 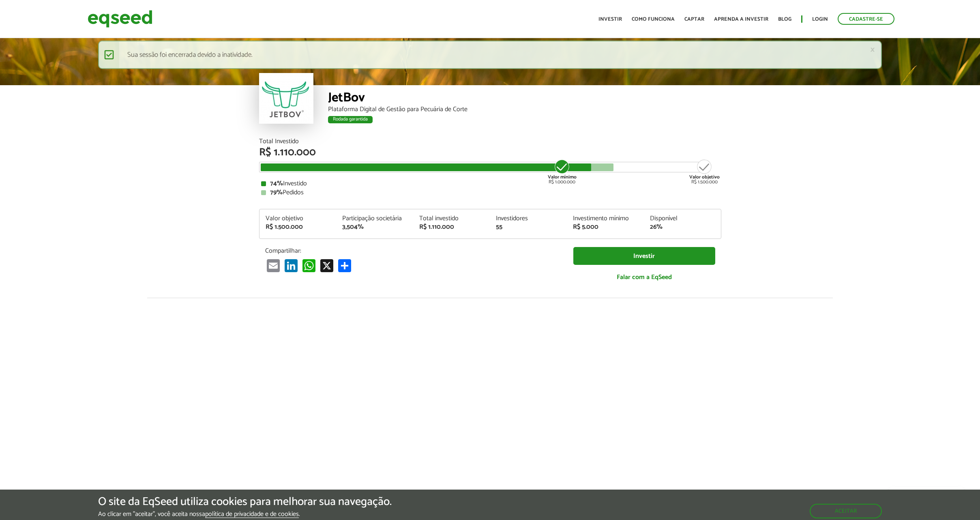 I want to click on strong: 74%, so click(x=277, y=183).